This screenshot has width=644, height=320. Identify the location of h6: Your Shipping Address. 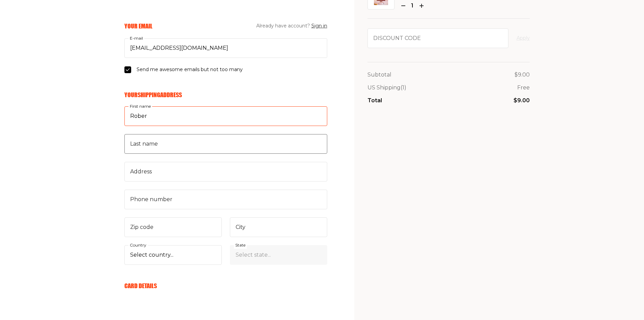
(226, 95).